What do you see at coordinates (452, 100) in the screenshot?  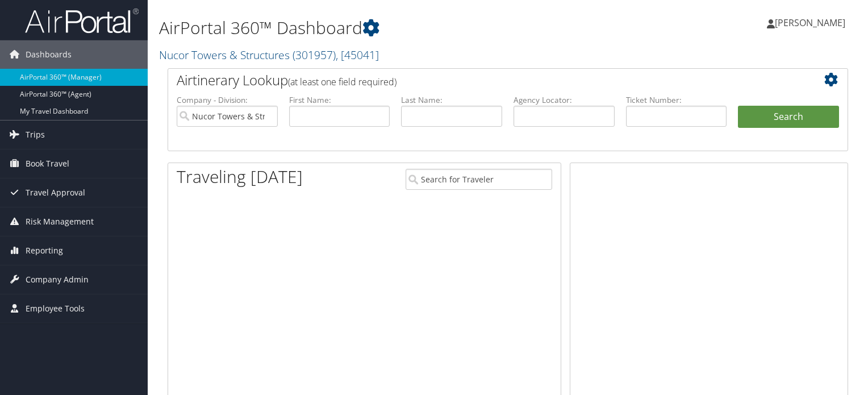 I see `label: Last Name:` at bounding box center [452, 100].